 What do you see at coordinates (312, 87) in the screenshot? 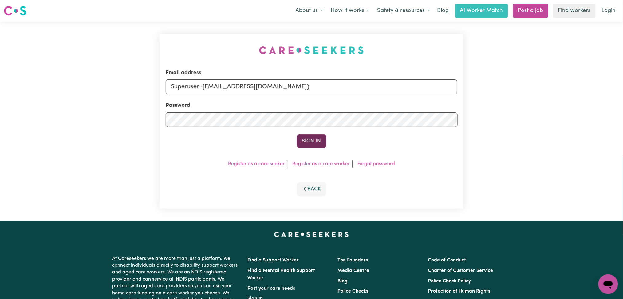
I see `input: Email address` at bounding box center [312, 87].